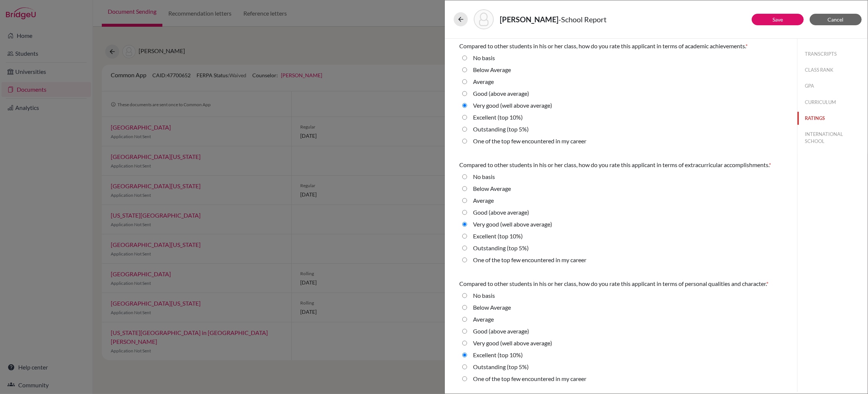 The height and width of the screenshot is (394, 868). I want to click on button: INTERNATIONAL SCHOOL, so click(832, 138).